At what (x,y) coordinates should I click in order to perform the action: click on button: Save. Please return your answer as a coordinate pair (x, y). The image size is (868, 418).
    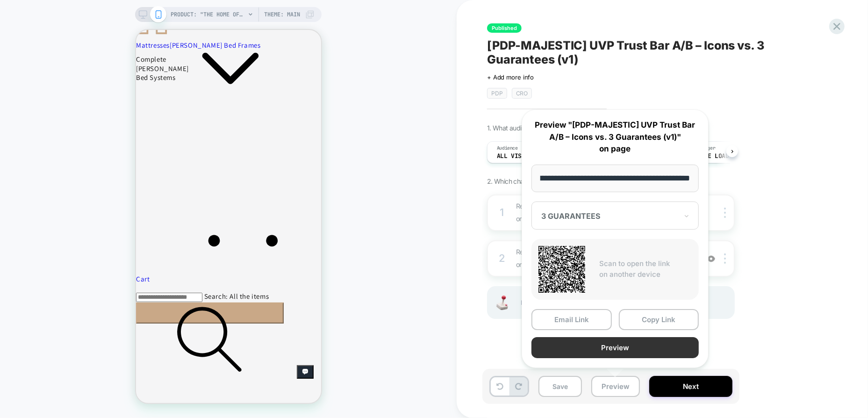
    Looking at the image, I should click on (560, 386).